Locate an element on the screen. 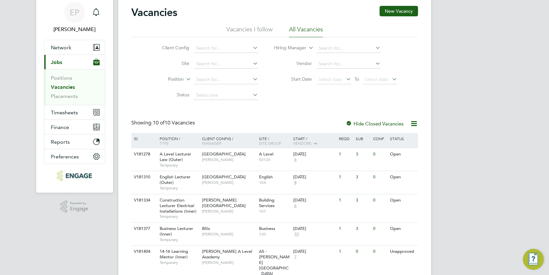 This screenshot has width=549, height=275. div: V181334 is located at coordinates (144, 200).